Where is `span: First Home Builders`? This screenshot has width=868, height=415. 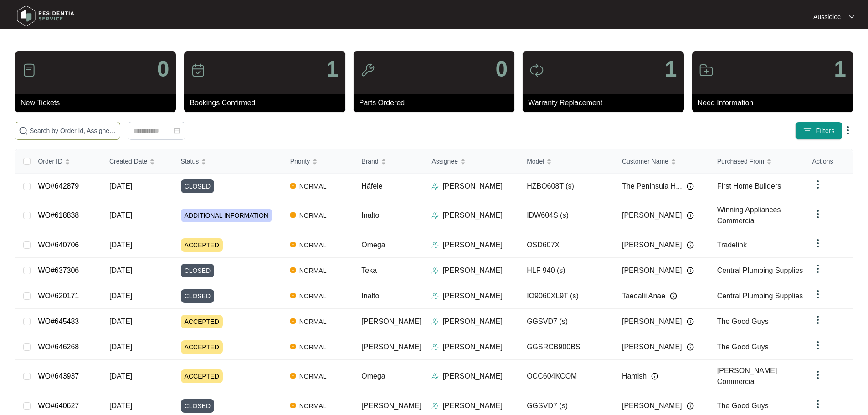 span: First Home Builders is located at coordinates (749, 186).